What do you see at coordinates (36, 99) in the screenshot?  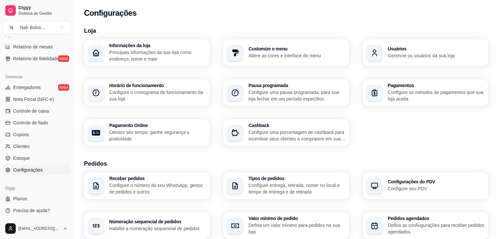 I see `a: Nota Fiscal (NFC-e)` at bounding box center [36, 99].